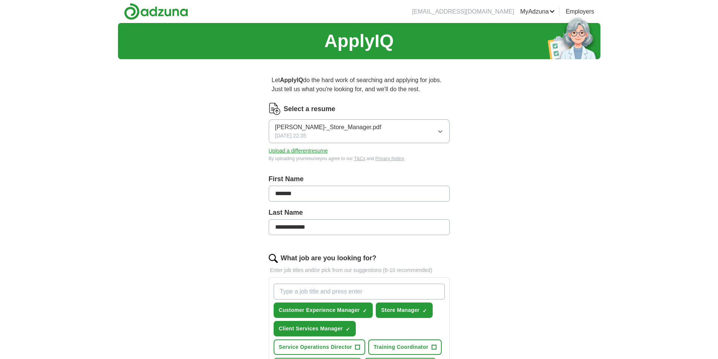 This screenshot has height=359, width=718. What do you see at coordinates (156, 11) in the screenshot?
I see `img: Adzuna logo` at bounding box center [156, 11].